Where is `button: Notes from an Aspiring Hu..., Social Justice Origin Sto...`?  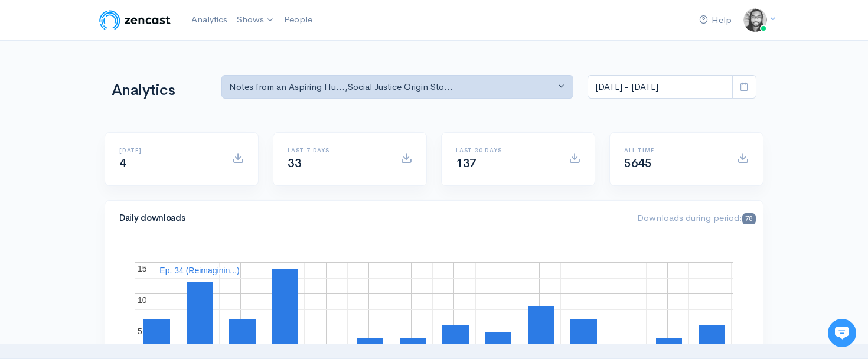
button: Notes from an Aspiring Hu..., Social Justice Origin Sto... is located at coordinates (397, 87).